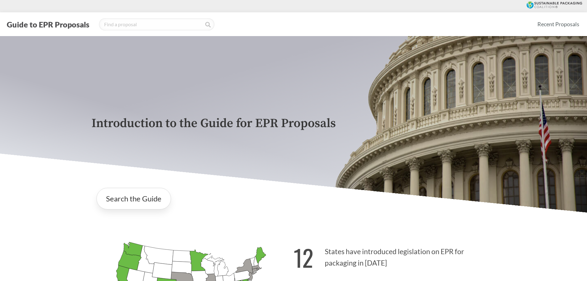 The width and height of the screenshot is (587, 281). Describe the element at coordinates (134, 198) in the screenshot. I see `a: Search the Guide` at that location.